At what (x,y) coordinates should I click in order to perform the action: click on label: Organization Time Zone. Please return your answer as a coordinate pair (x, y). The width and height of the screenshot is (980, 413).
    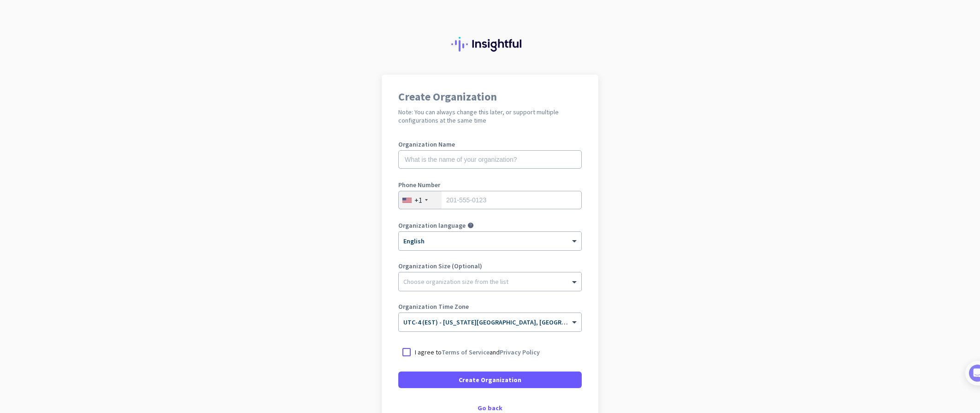
    Looking at the image, I should click on (490, 306).